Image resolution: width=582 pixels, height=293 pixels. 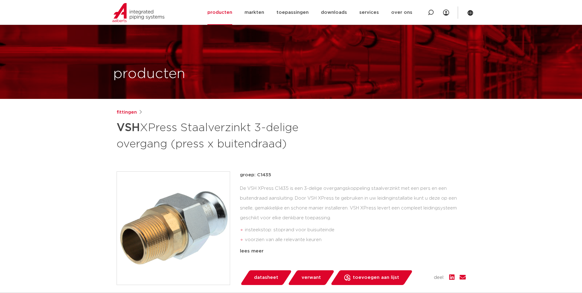 I want to click on span: verwant, so click(x=311, y=277).